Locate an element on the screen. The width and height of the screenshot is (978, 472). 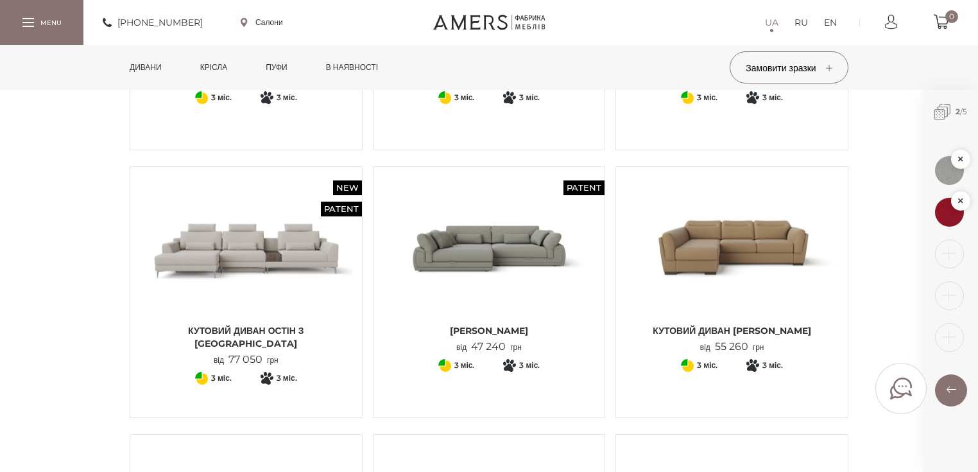
button: Замовити зразки is located at coordinates (789, 67).